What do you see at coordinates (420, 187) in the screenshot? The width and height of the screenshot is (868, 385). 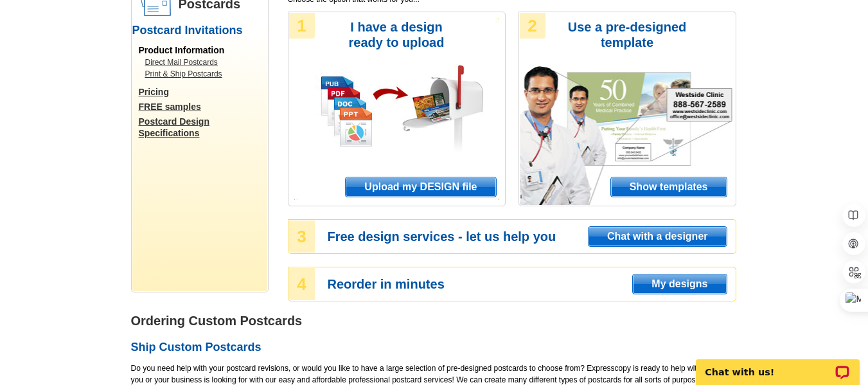 I see `a: Upload my DESIGN file` at bounding box center [420, 187].